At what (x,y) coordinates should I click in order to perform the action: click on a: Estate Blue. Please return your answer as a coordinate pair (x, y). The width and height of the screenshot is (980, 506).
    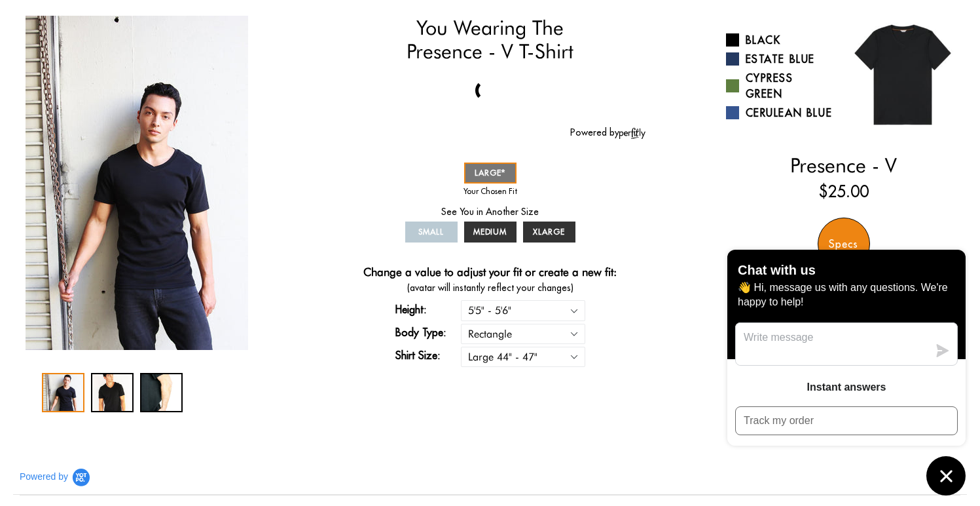
    Looking at the image, I should click on (780, 59).